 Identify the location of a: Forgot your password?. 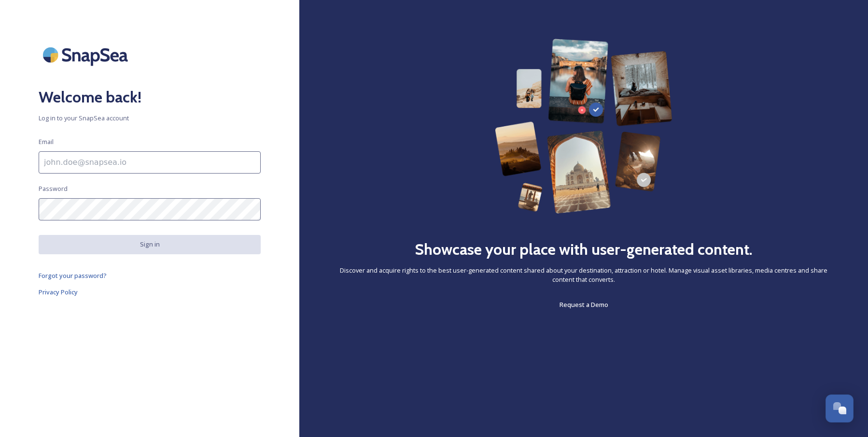
(149, 275).